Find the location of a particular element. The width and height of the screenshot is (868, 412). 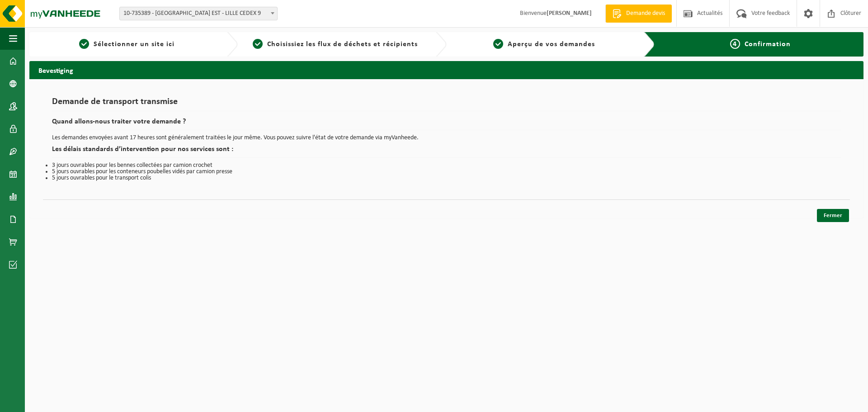

p: Les demandes envoyées avant 17 heures sont généralement traitées le jour même. Vous pouvez suivre... is located at coordinates (447, 138).